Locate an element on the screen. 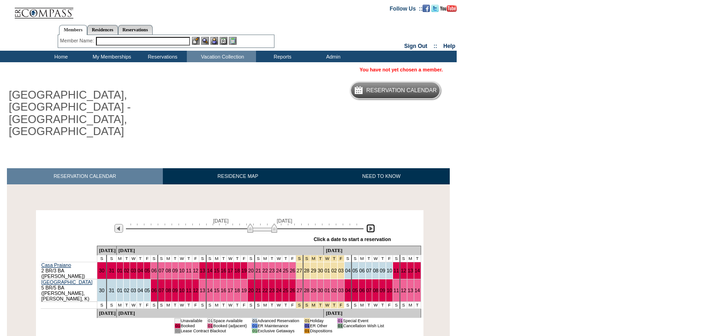 Image resolution: width=703 pixels, height=336 pixels. a: 19 is located at coordinates (244, 271).